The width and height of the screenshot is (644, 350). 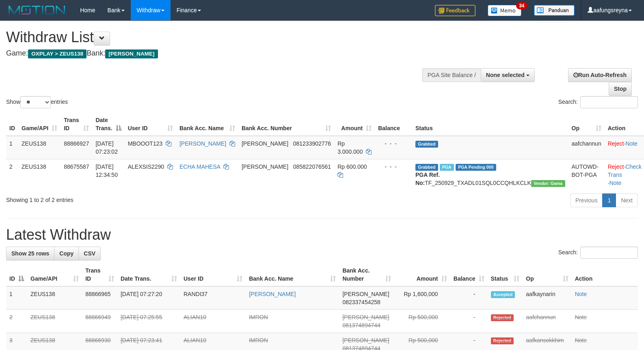 I want to click on span: Accepted, so click(x=503, y=294).